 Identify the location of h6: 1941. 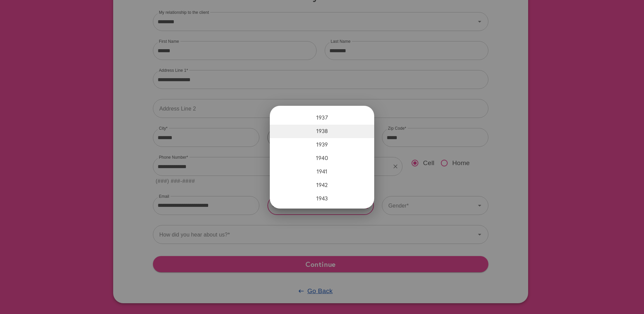
(322, 171).